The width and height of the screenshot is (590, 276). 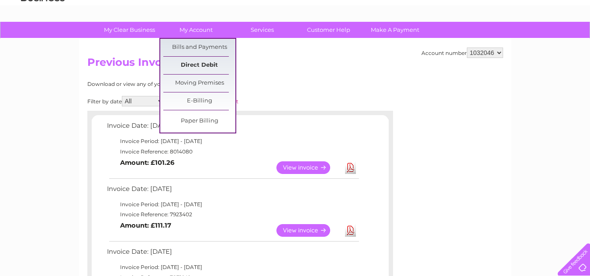 I want to click on a: Moving Premises, so click(x=199, y=83).